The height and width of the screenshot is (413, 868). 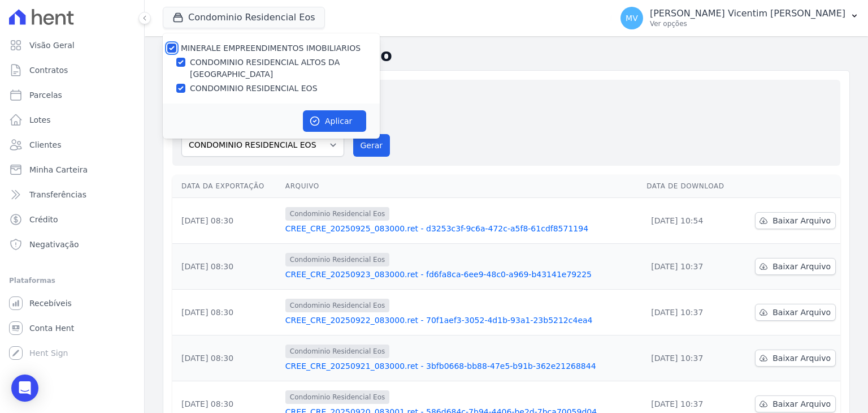 I want to click on a: Clientes, so click(x=72, y=145).